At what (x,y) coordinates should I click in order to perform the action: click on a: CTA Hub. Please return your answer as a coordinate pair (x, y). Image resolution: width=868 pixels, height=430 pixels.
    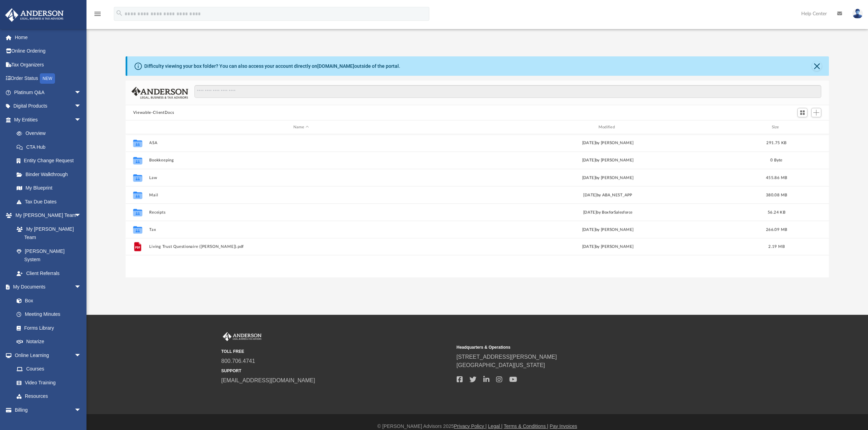
    Looking at the image, I should click on (51, 147).